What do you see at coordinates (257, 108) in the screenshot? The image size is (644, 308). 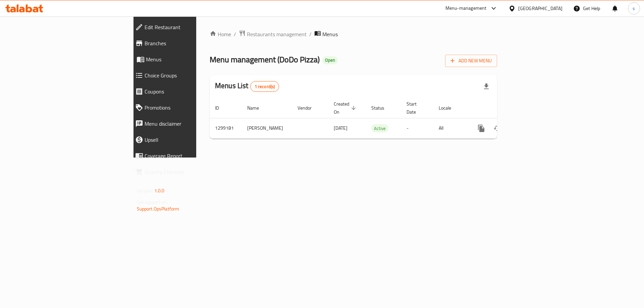 I see `span: Name` at bounding box center [257, 108].